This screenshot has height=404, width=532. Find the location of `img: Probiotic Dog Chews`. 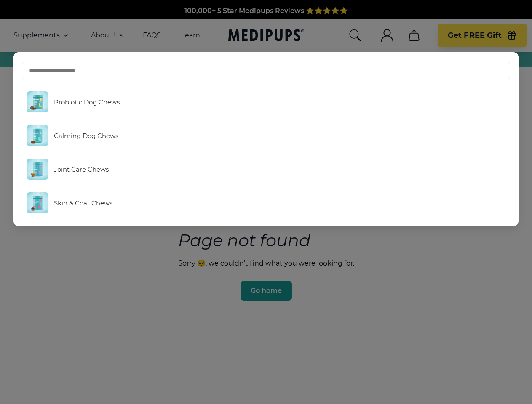

img: Probiotic Dog Chews is located at coordinates (38, 102).